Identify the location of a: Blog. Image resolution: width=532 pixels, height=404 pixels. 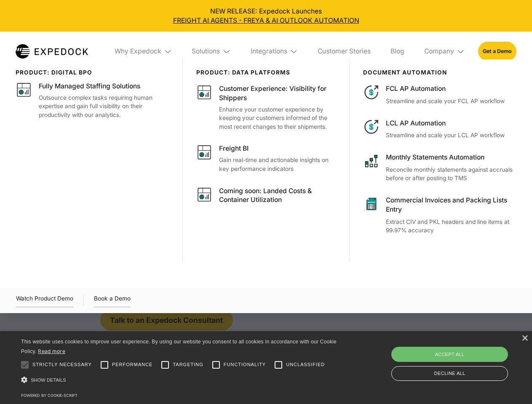
(397, 51).